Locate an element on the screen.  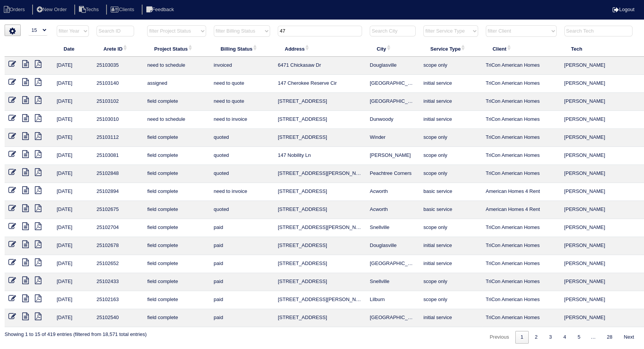
th: Arete ID: activate to sort column ascending is located at coordinates (118, 49).